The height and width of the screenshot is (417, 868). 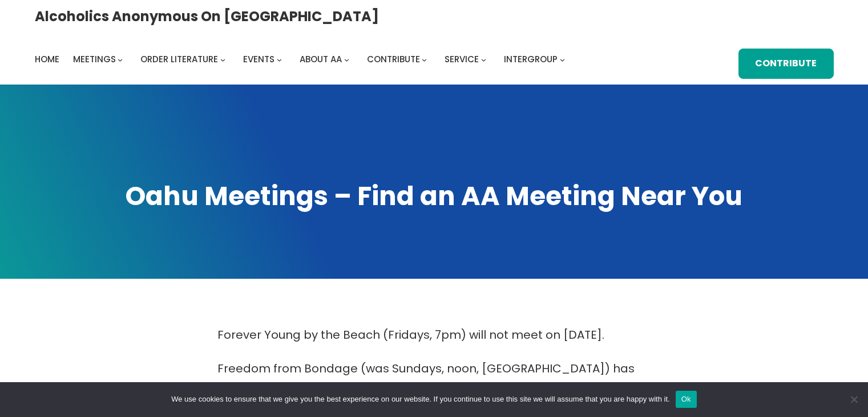 What do you see at coordinates (321, 59) in the screenshot?
I see `a: About AA` at bounding box center [321, 59].